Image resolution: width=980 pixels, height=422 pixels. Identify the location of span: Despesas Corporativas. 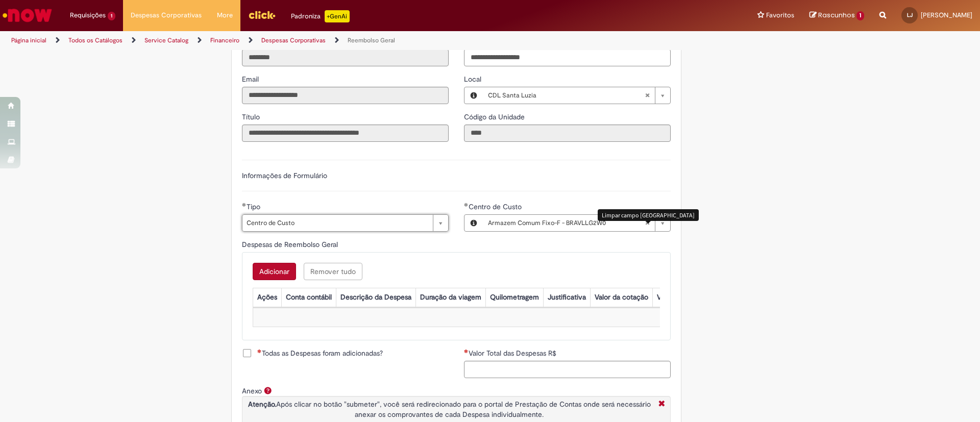
(166, 15).